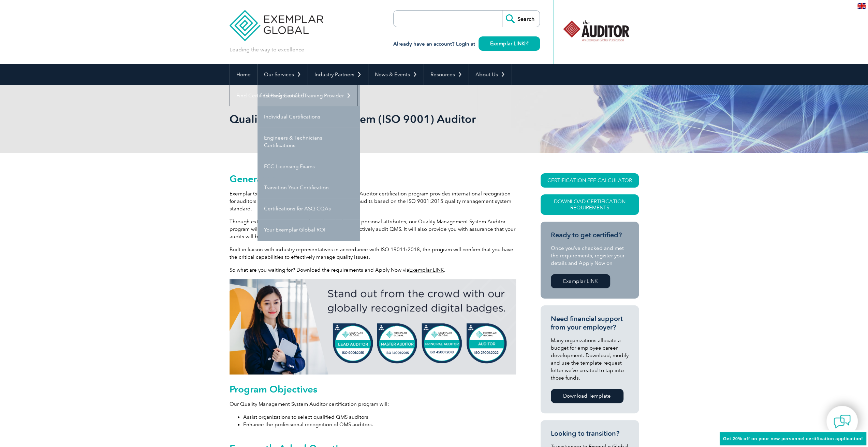 The image size is (868, 447). What do you see at coordinates (308, 167) in the screenshot?
I see `a: FCC Licensing Exams` at bounding box center [308, 167].